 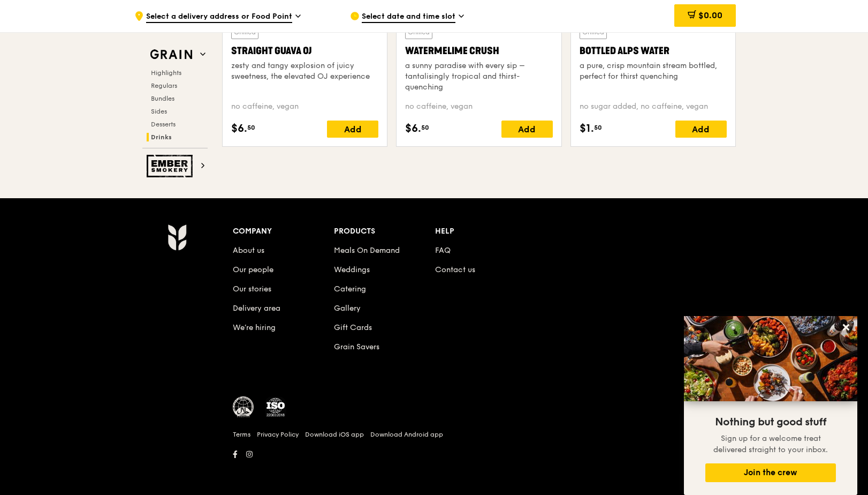 I want to click on span: Drinks, so click(x=161, y=137).